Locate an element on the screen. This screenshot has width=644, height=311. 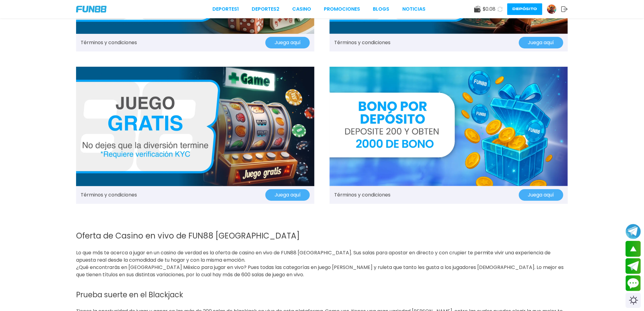
img: Avatar is located at coordinates (552, 9).